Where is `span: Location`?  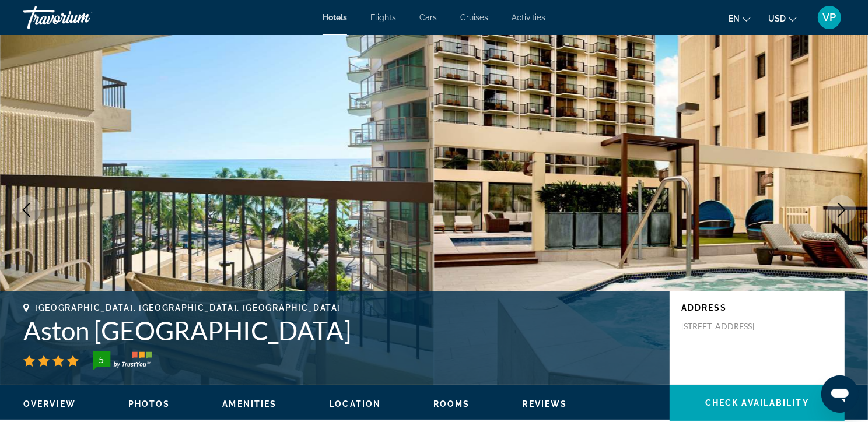 span: Location is located at coordinates (355, 404).